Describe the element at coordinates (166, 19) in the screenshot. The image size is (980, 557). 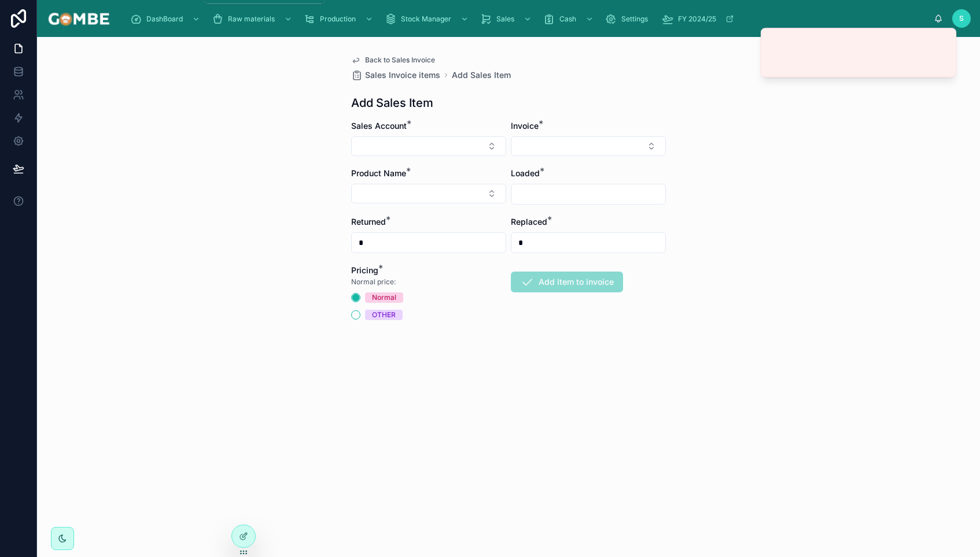
I see `a: DashBoard` at that location.